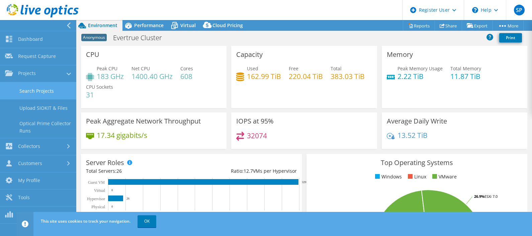 This screenshot has width=532, height=236. I want to click on h4: 2.22 TiB, so click(420, 76).